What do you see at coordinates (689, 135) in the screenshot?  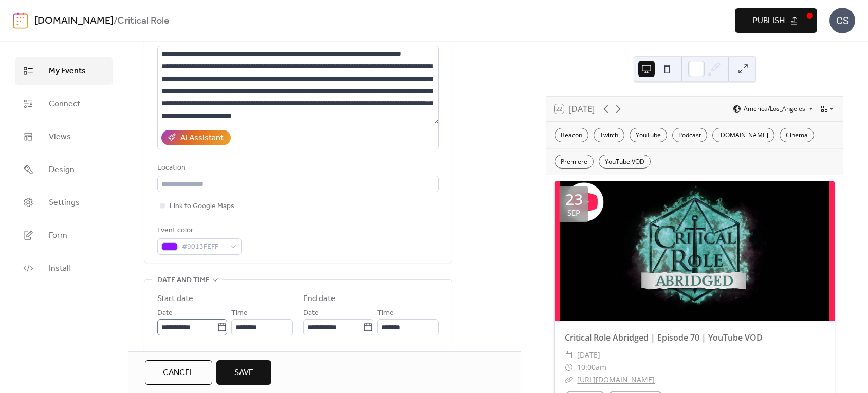 I see `div: Podcast` at bounding box center [689, 135].